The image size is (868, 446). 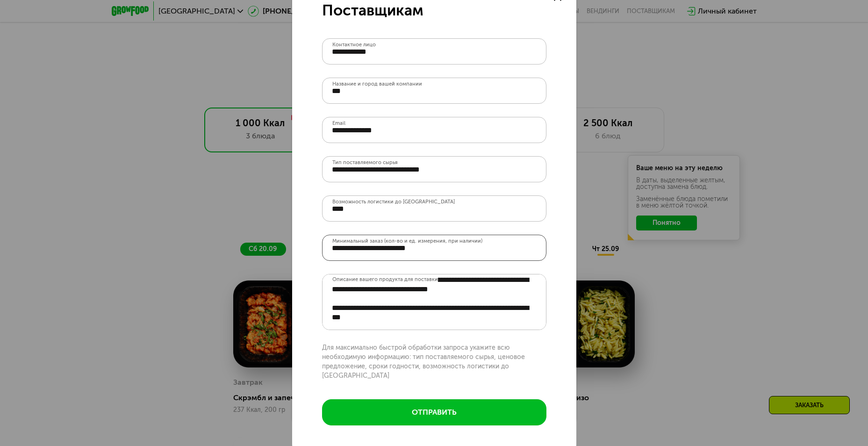 What do you see at coordinates (407, 241) in the screenshot?
I see `label: Минимальный заказ (кол-во и ед. измерения, при наличии)` at bounding box center [407, 241].